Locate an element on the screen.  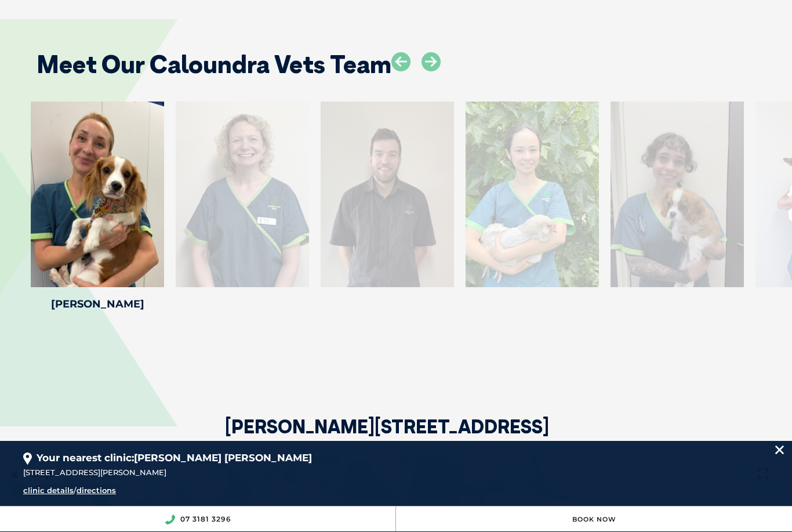
a: clinic details is located at coordinates (48, 490).